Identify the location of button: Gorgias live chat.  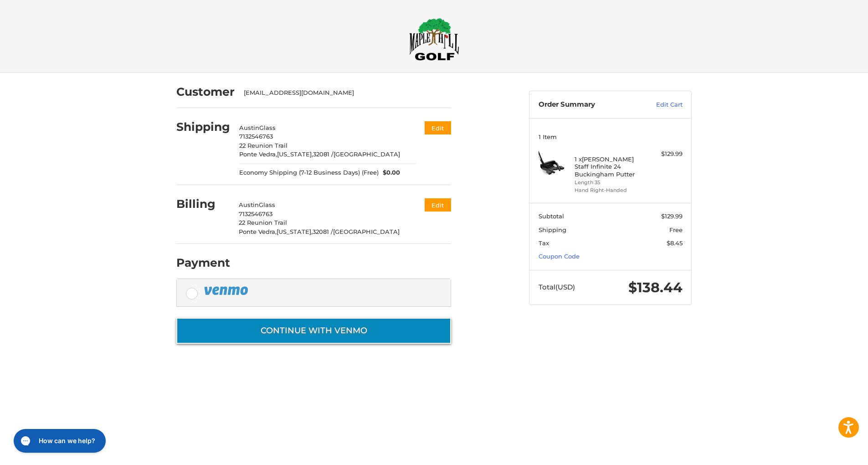
(51, 16).